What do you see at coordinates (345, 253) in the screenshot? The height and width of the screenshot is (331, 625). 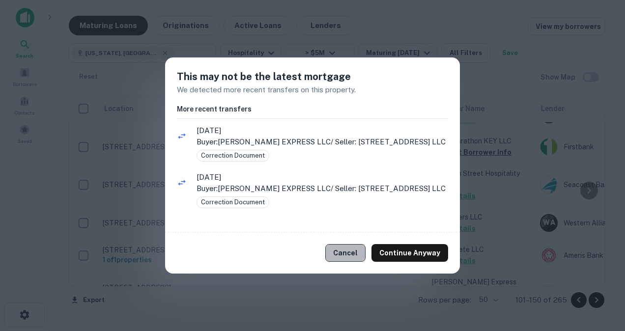 I see `button: Cancel` at bounding box center [345, 253].